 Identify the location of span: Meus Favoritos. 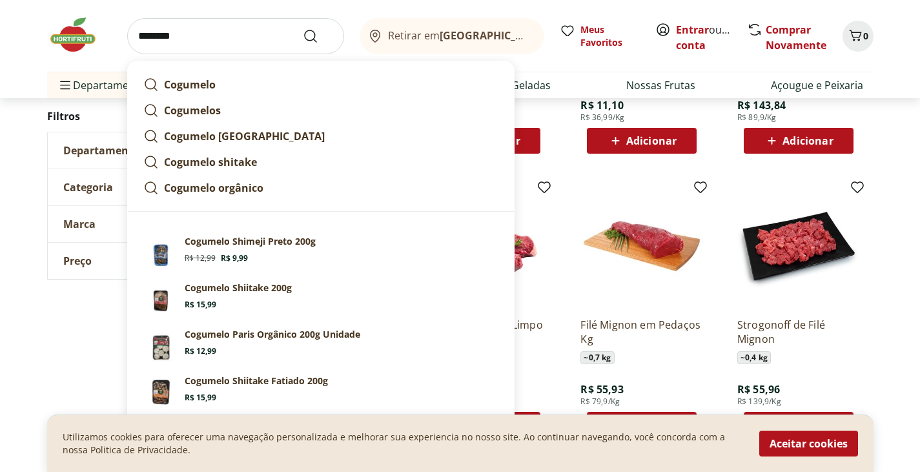
(610, 36).